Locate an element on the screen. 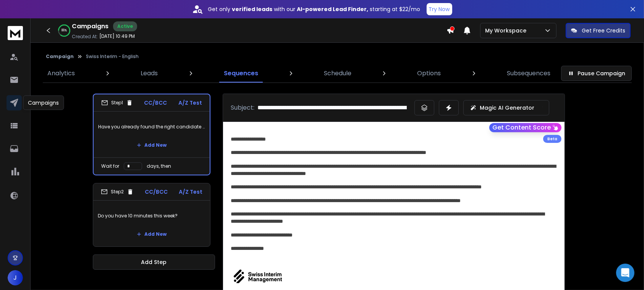 The width and height of the screenshot is (644, 290). strong: verified leads is located at coordinates (252, 9).